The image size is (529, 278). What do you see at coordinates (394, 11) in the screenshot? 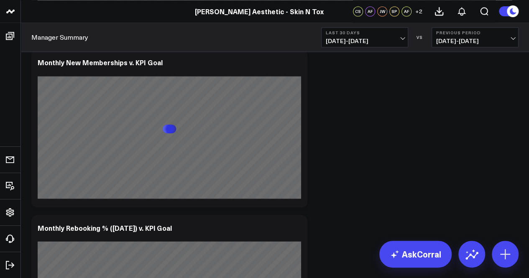
I see `div: SP` at bounding box center [394, 11].